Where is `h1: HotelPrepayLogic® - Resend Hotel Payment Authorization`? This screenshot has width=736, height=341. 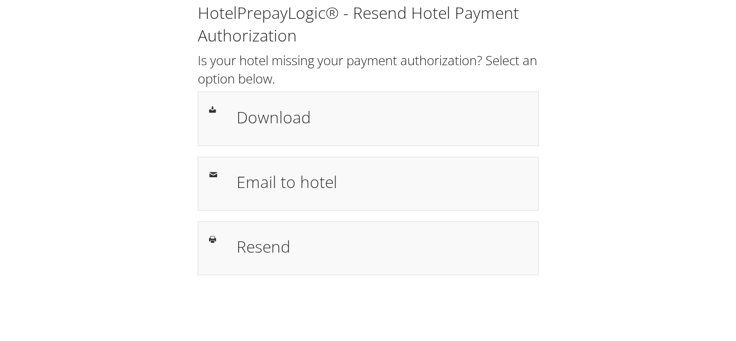 h1: HotelPrepayLogic® - Resend Hotel Payment Authorization is located at coordinates (368, 24).